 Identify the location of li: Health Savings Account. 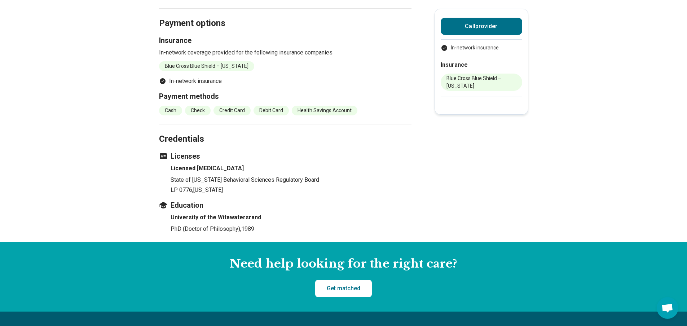
(324, 110).